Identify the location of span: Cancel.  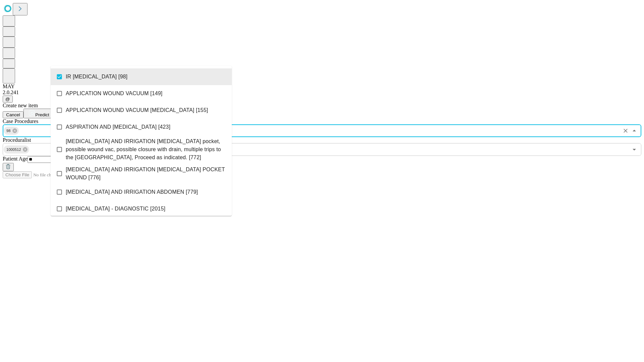
(13, 115).